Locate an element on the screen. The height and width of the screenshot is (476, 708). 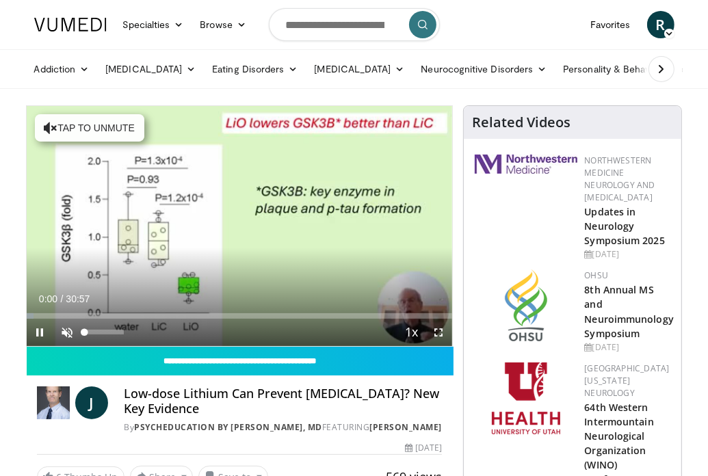
a: Browse is located at coordinates (223, 25).